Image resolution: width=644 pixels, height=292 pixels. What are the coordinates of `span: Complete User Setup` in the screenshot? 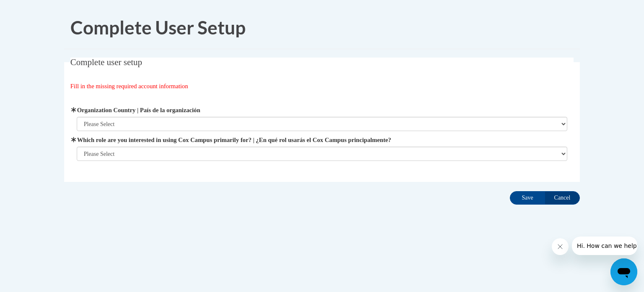 It's located at (158, 28).